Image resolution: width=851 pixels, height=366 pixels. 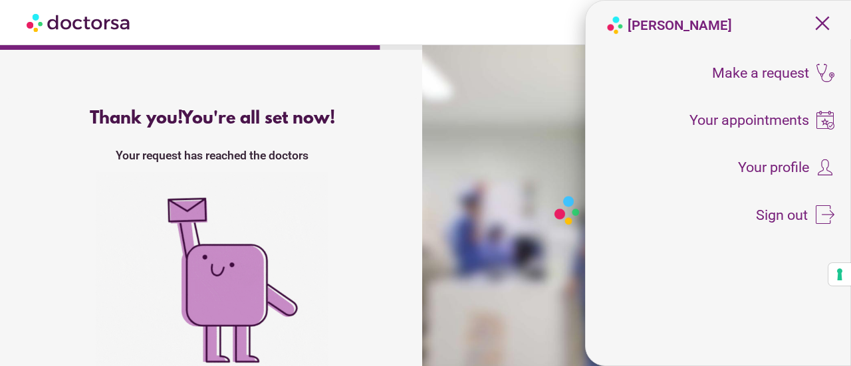 What do you see at coordinates (212, 119) in the screenshot?
I see `div: Thank you!` at bounding box center [212, 119].